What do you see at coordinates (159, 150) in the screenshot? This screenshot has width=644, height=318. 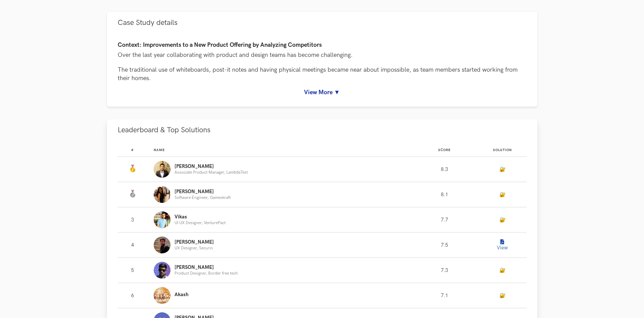 I see `span: Name` at bounding box center [159, 150].